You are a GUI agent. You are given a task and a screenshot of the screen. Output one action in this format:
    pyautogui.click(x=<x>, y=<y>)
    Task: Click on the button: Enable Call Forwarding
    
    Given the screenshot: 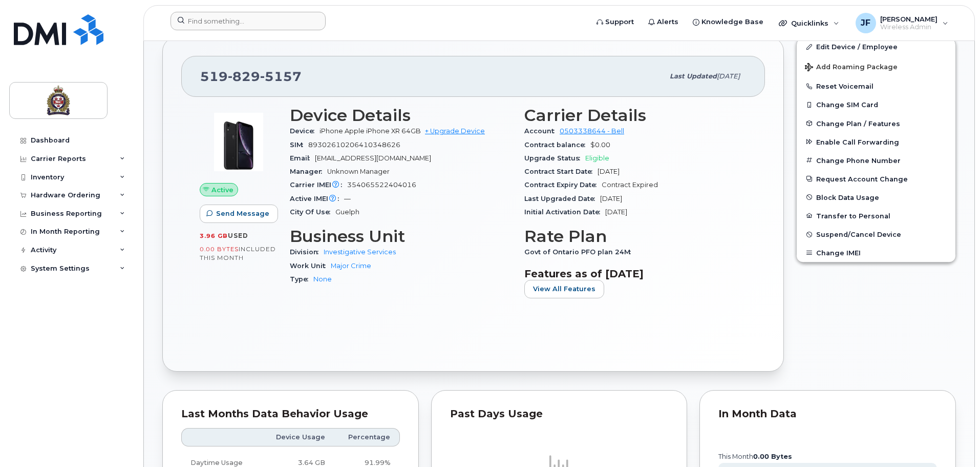 What is the action you would take?
    pyautogui.click(x=876, y=142)
    